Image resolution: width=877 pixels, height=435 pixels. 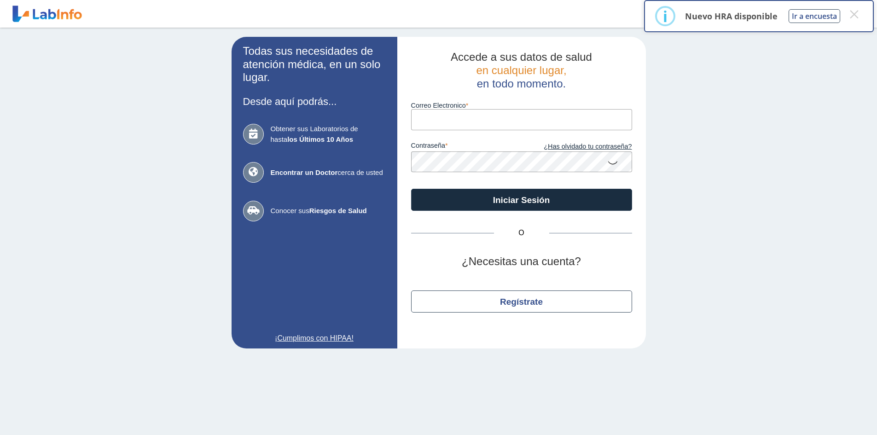 What do you see at coordinates (521, 57) in the screenshot?
I see `span: Accede a sus datos de salud` at bounding box center [521, 57].